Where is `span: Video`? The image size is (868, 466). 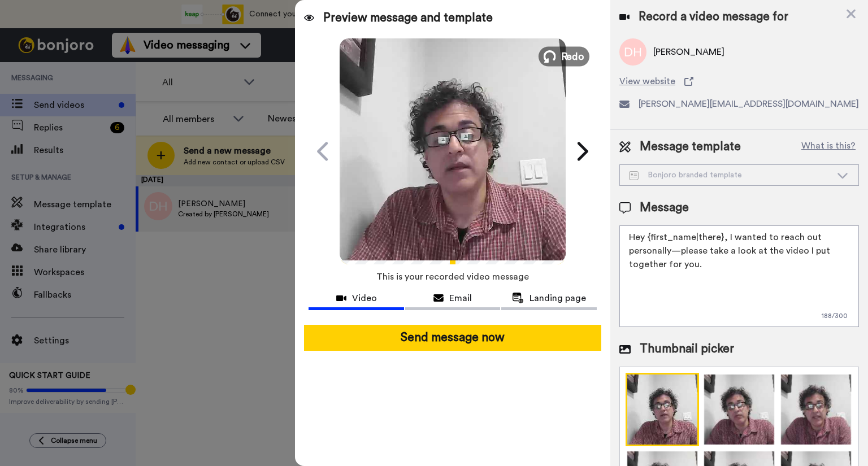
span: Video is located at coordinates (364, 298).